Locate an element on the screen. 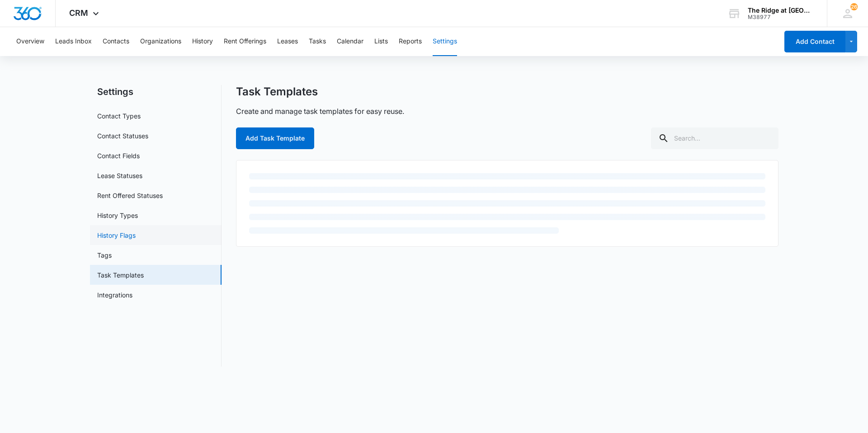 Image resolution: width=868 pixels, height=433 pixels. a: History Flags is located at coordinates (116, 235).